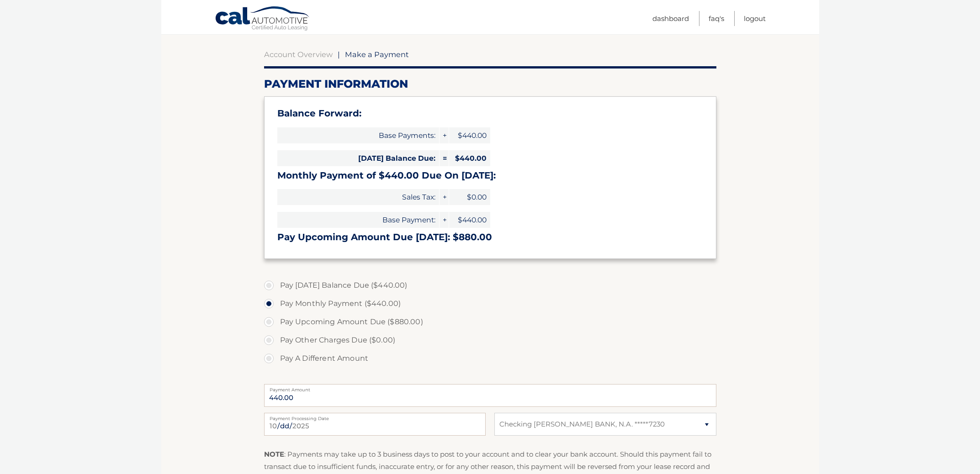 This screenshot has width=980, height=474. Describe the element at coordinates (671, 18) in the screenshot. I see `a: Dashboard` at that location.